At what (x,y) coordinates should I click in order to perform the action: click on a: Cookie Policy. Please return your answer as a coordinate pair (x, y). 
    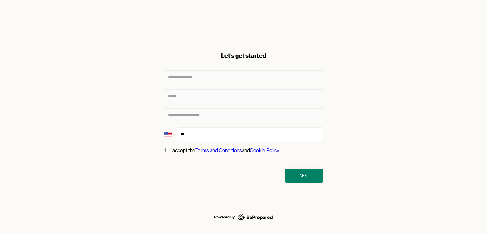
    Looking at the image, I should click on (265, 150).